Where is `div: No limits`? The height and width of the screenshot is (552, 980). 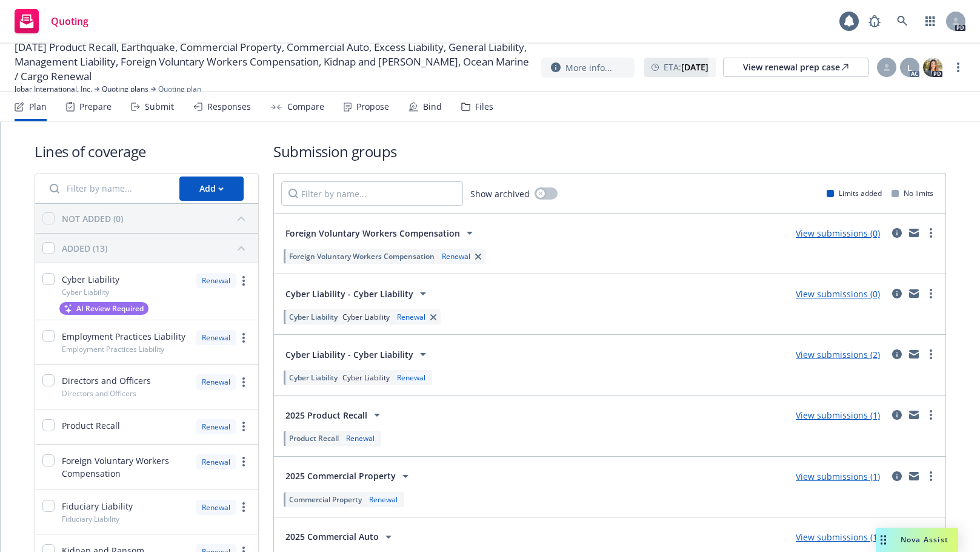
div: No limits is located at coordinates (912, 193).